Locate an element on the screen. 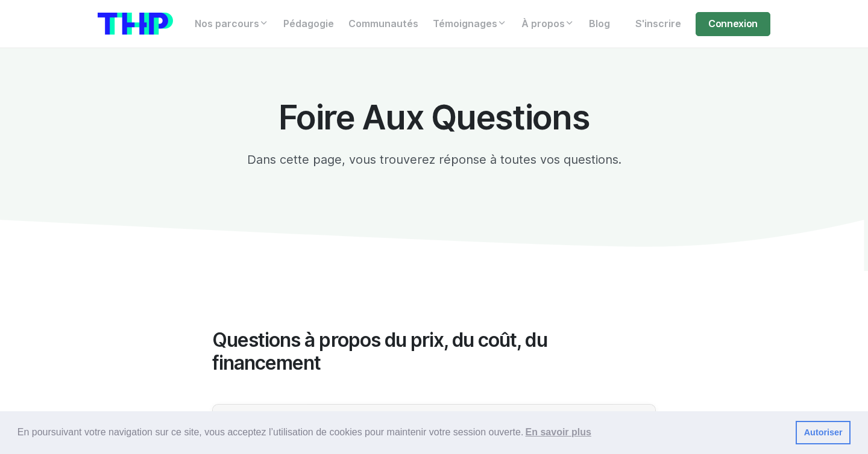 The width and height of the screenshot is (868, 454). a: Pédagogie is located at coordinates (308, 24).